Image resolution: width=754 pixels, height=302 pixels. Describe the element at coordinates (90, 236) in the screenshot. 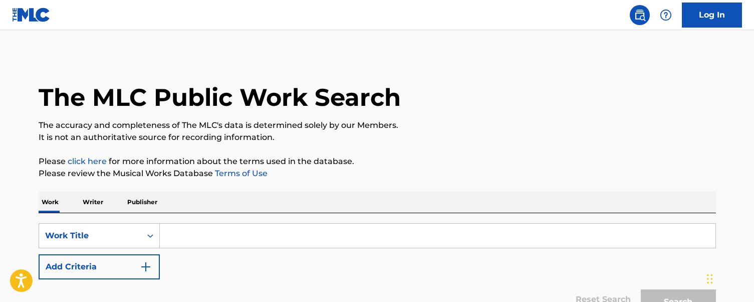

I see `div: Work Title` at that location.